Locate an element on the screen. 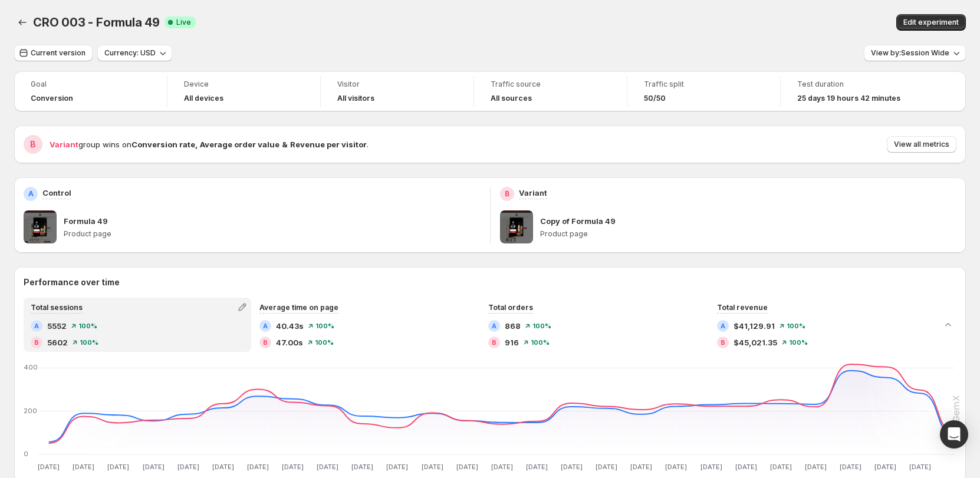  p: Formula 49 is located at coordinates (85, 221).